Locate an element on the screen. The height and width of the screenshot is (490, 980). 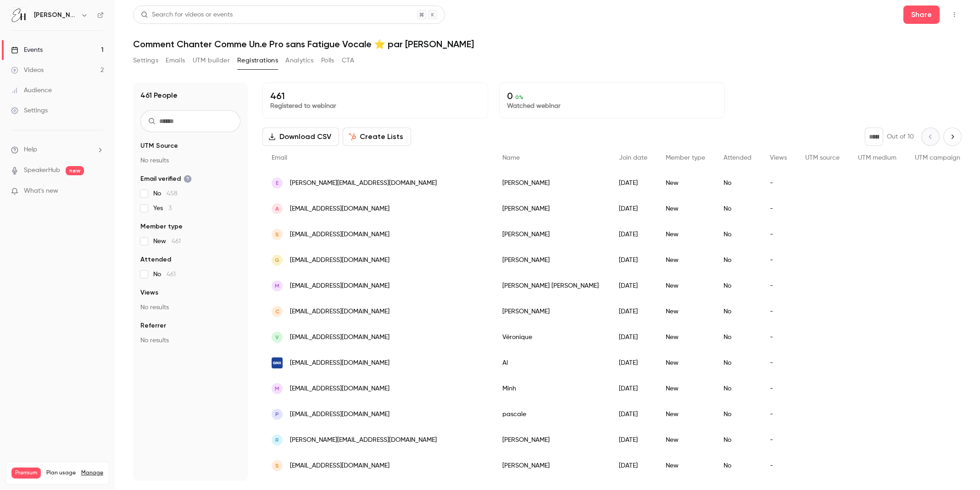
span: Email is located at coordinates (279, 158).